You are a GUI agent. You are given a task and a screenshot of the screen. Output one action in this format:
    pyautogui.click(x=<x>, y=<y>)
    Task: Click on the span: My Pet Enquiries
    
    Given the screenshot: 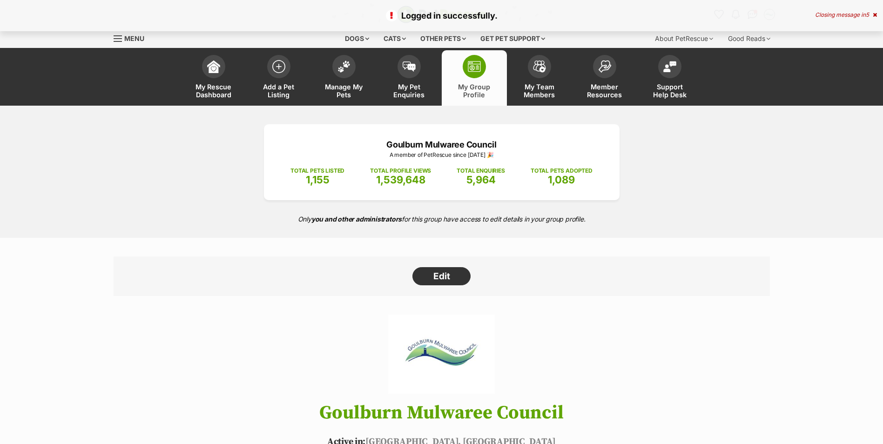 What is the action you would take?
    pyautogui.click(x=409, y=91)
    